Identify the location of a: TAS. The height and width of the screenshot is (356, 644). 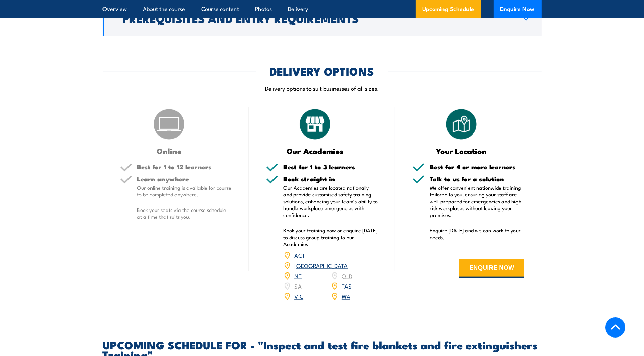
(346, 286).